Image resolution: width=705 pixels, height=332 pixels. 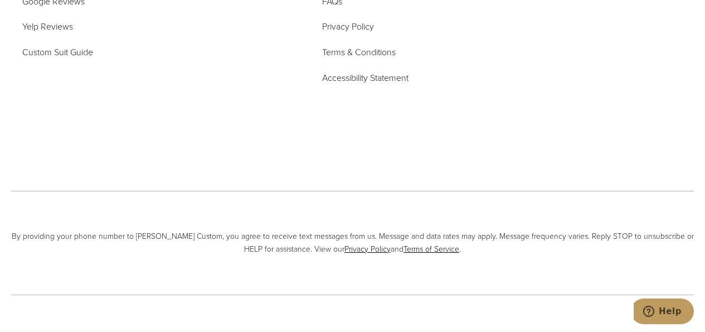 What do you see at coordinates (57, 52) in the screenshot?
I see `a: Custom Suit Guide` at bounding box center [57, 52].